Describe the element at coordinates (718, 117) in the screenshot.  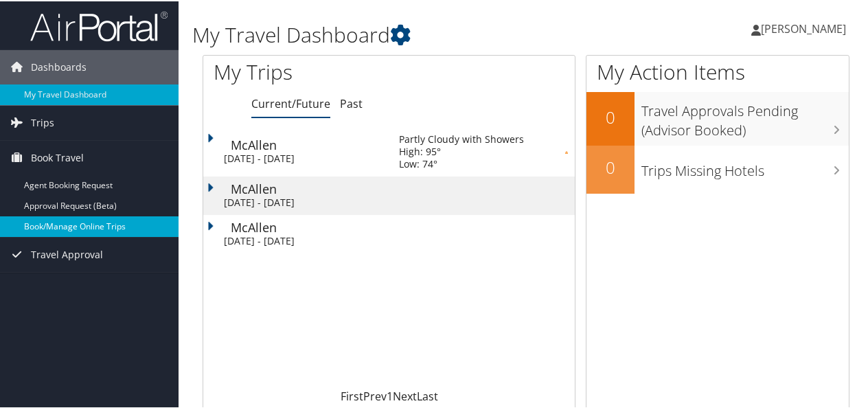
I see `a: 0Travel Approvals Pending (Advisor Booked)` at that location.